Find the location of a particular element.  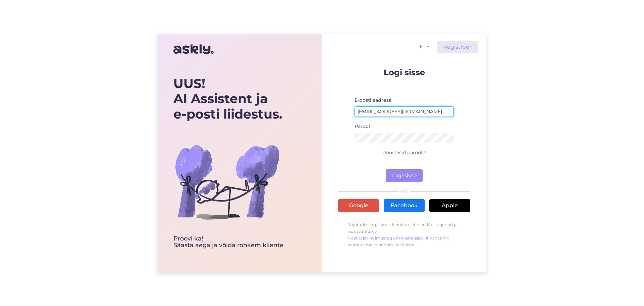

a: Privaatsuspoliitikaga is located at coordinates (417, 238).